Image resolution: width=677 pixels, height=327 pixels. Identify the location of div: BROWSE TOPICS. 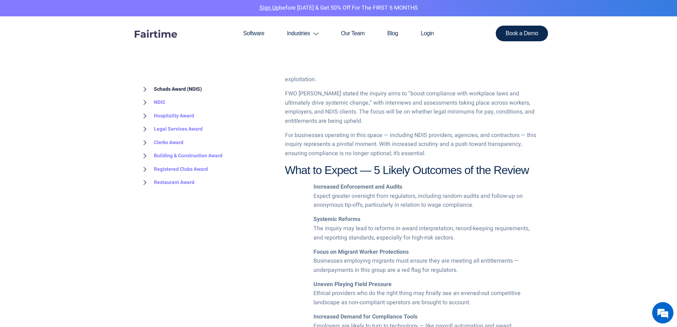
(207, 128).